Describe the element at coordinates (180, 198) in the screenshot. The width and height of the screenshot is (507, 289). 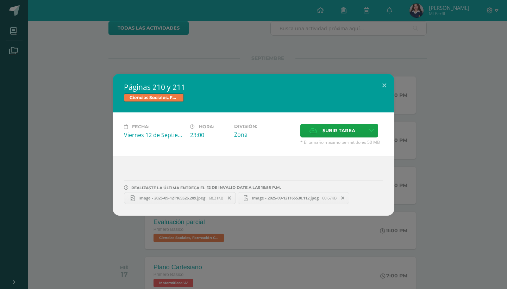
I see `a: Image - 2025-09-12T165526.209.jpeg 68.31KB` at that location.